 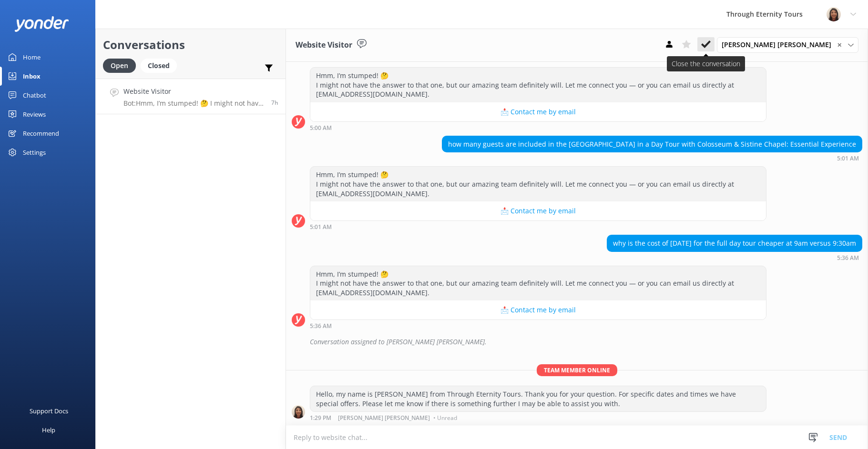 What do you see at coordinates (34, 95) in the screenshot?
I see `div: Chatbot` at bounding box center [34, 95].